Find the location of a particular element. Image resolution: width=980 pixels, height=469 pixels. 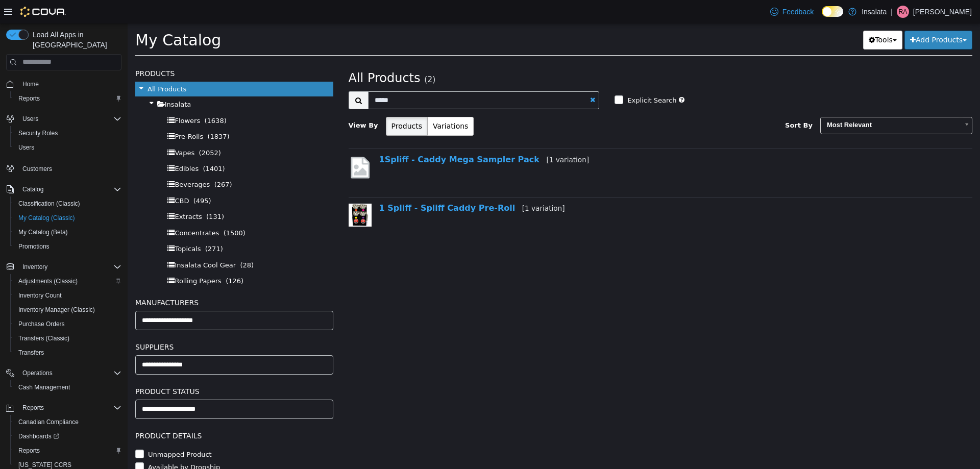

img: 150 is located at coordinates (232, 191).